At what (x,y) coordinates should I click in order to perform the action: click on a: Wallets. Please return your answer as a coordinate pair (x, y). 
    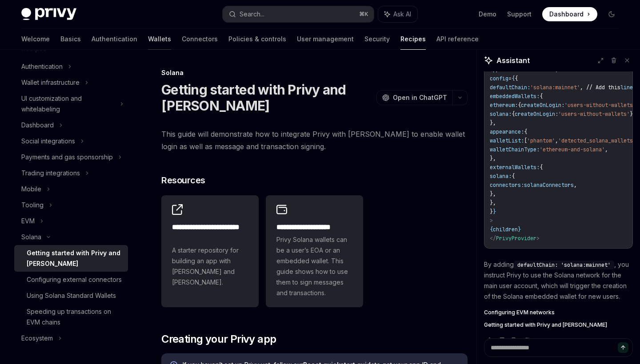
    Looking at the image, I should click on (160, 39).